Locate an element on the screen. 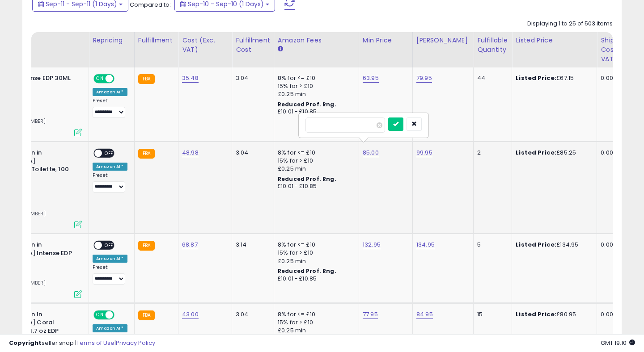 This screenshot has height=352, width=644. strong: Copyright is located at coordinates (25, 343).